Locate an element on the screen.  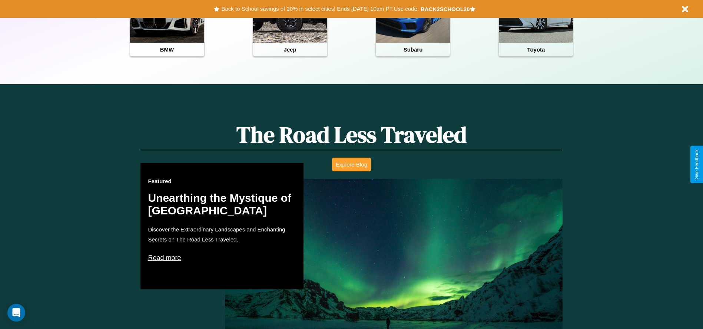
h4: Jeep is located at coordinates (290, 49).